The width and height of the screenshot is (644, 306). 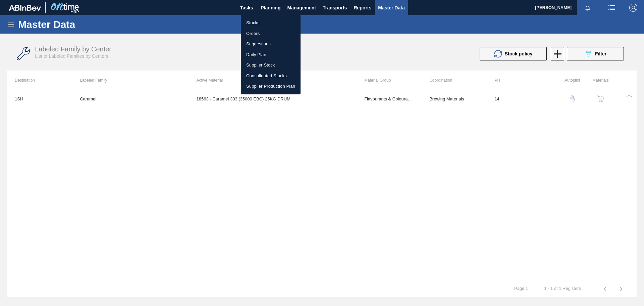 What do you see at coordinates (271, 55) in the screenshot?
I see `li: Daily Plan` at bounding box center [271, 55].